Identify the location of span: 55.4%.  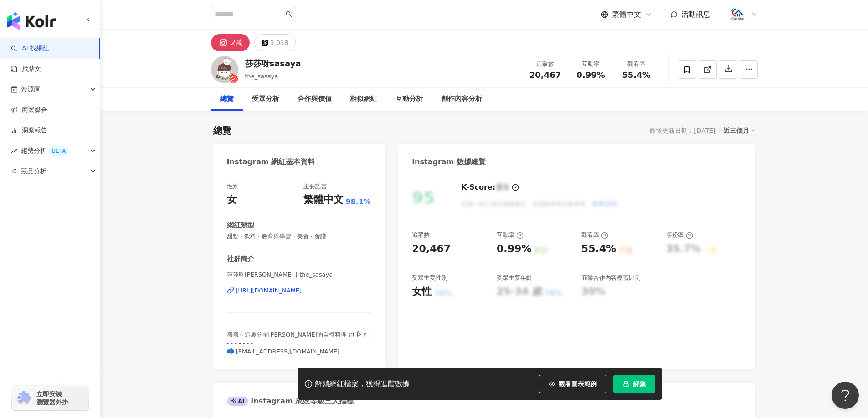
(636, 75).